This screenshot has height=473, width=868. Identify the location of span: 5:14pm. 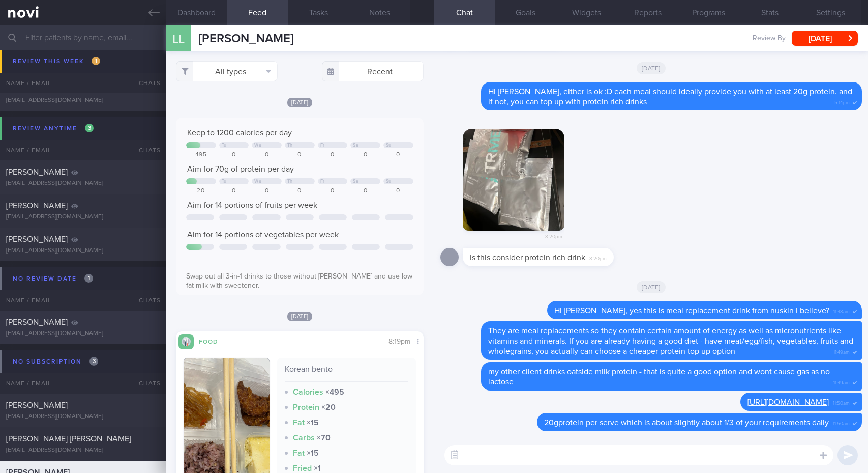
(842, 101).